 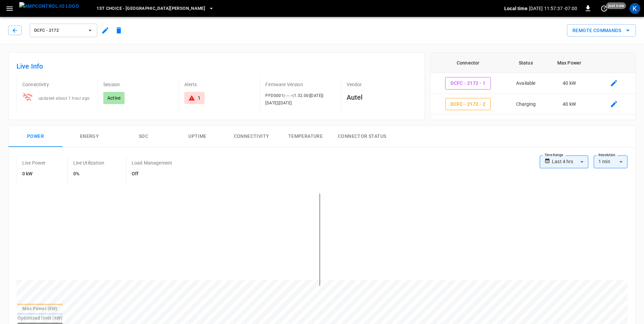 What do you see at coordinates (199, 98) in the screenshot?
I see `div: 1` at bounding box center [199, 98].